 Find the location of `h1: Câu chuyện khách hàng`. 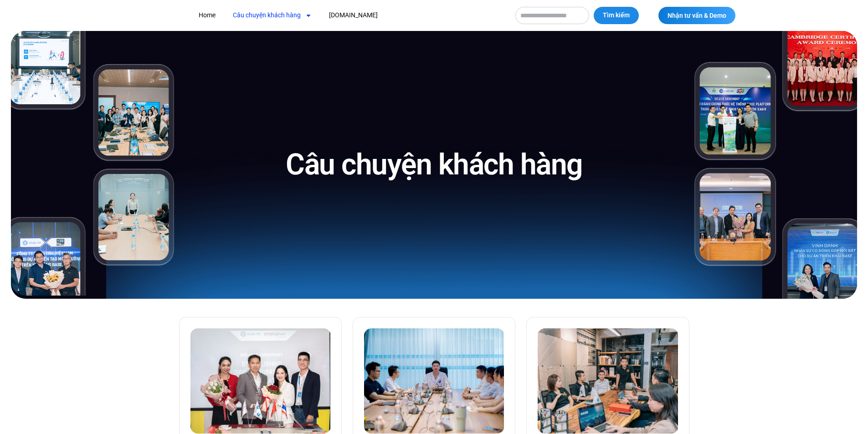

h1: Câu chuyện khách hàng is located at coordinates (434, 164).